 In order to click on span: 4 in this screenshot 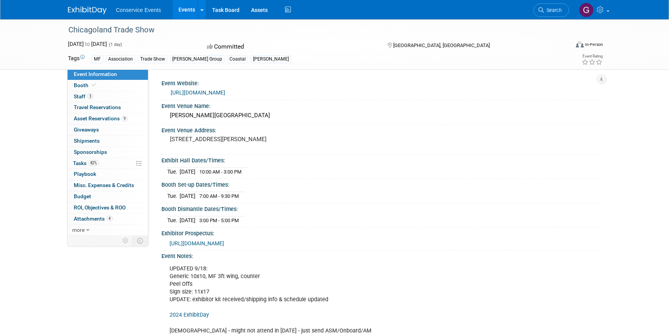, I will do `click(109, 218)`.